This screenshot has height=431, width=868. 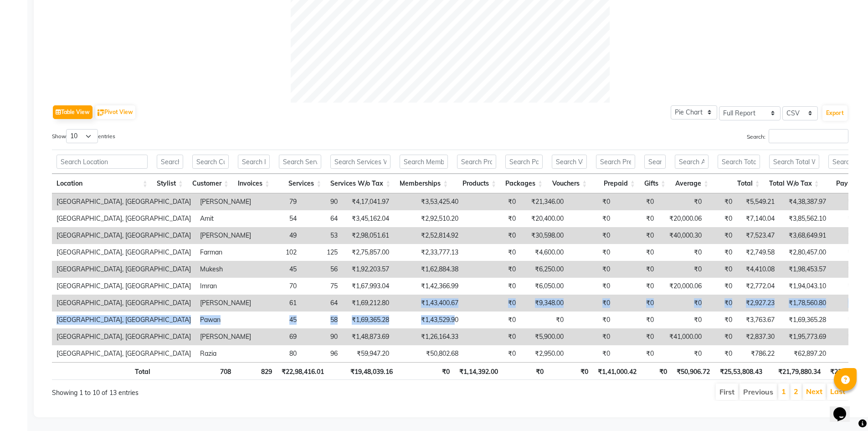 What do you see at coordinates (368, 235) in the screenshot?
I see `td: ₹2,98,051.61` at bounding box center [368, 235].